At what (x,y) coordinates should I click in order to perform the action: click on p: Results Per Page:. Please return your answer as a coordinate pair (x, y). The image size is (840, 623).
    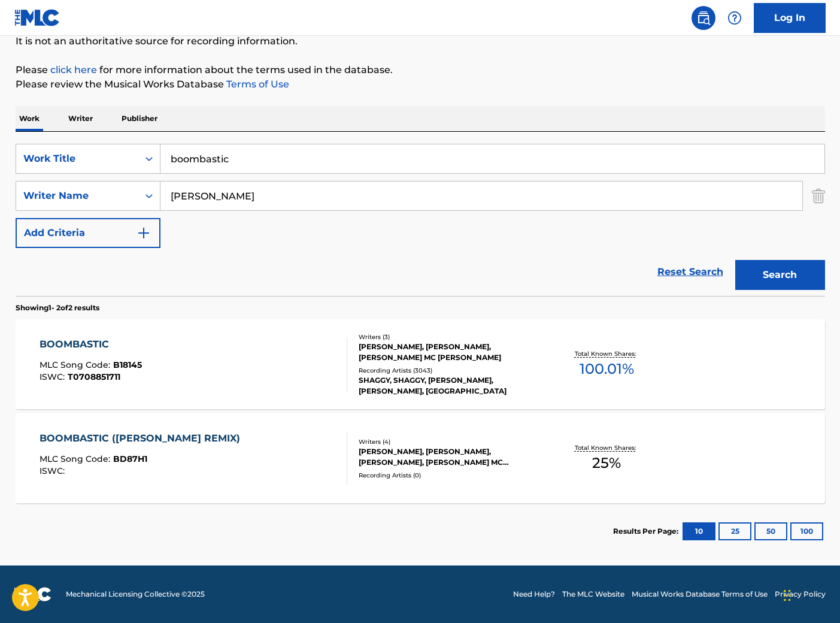
    Looking at the image, I should click on (647, 531).